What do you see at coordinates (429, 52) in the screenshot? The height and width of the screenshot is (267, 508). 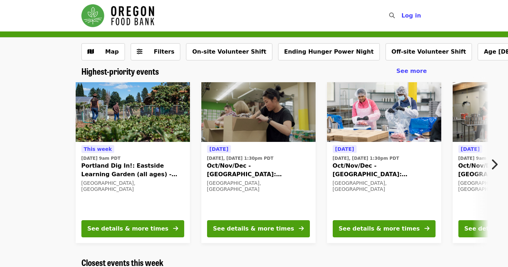 I see `button: Off-site Volunteer Shift` at bounding box center [429, 52].